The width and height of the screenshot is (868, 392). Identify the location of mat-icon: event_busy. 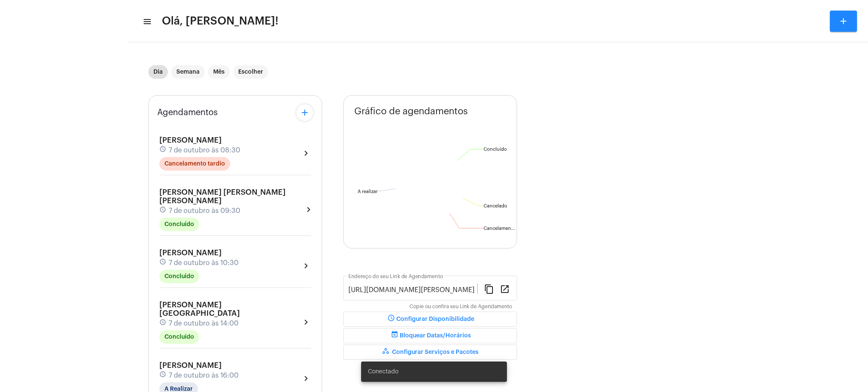
(394, 336).